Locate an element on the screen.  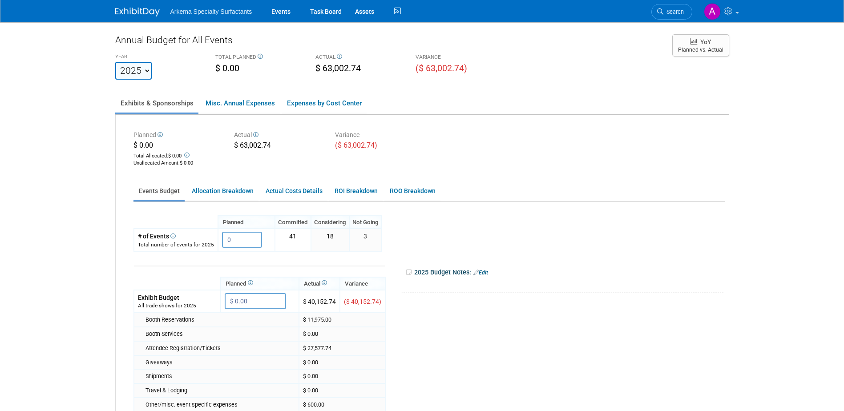
div: Shipments is located at coordinates (220, 376).